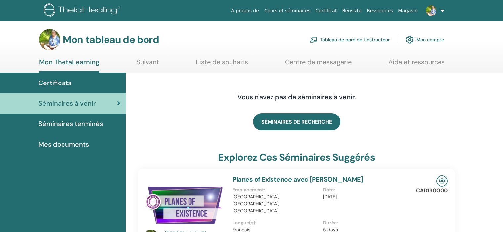 This screenshot has width=503, height=232. I want to click on p: Durée :, so click(366, 223).